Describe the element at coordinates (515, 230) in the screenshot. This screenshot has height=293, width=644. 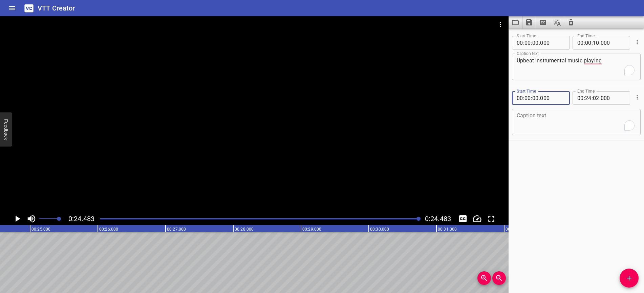
I see `text: 00:32.000` at that location.